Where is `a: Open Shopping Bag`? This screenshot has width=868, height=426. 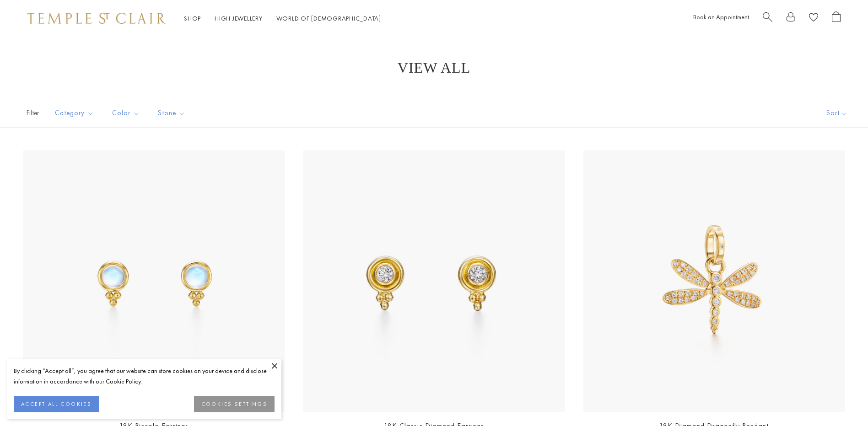
a: Open Shopping Bag is located at coordinates (836, 18).